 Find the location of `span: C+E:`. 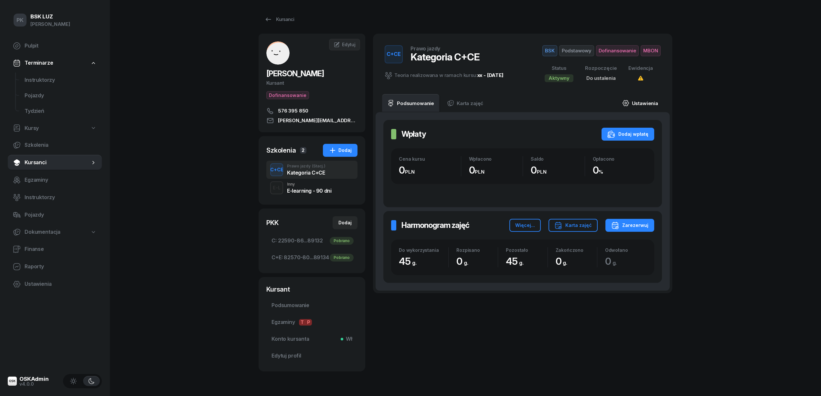

span: C+E: is located at coordinates (277, 258).